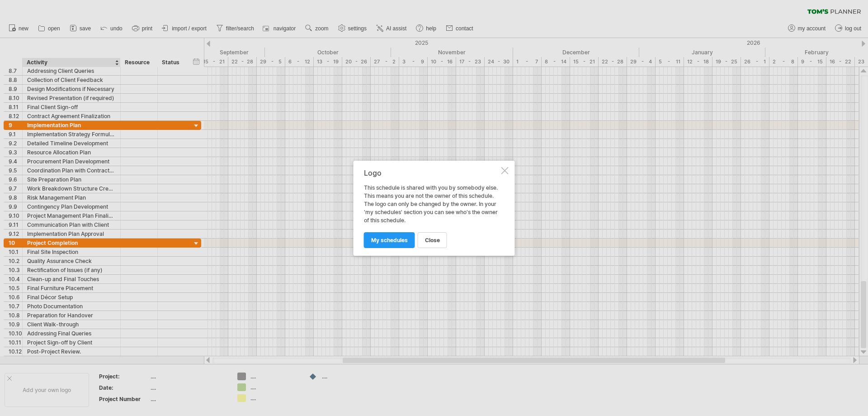 The width and height of the screenshot is (868, 416). I want to click on a: close, so click(432, 240).